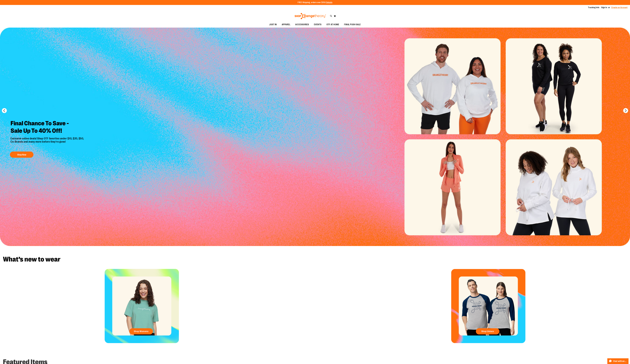 The image size is (630, 364). What do you see at coordinates (626, 110) in the screenshot?
I see `button: next` at bounding box center [626, 110].